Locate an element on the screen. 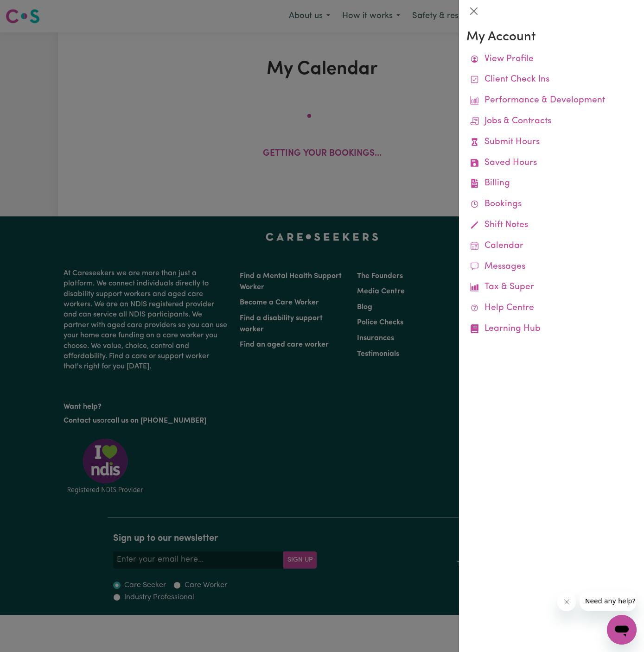 This screenshot has width=644, height=652. h3: My Account is located at coordinates (551, 38).